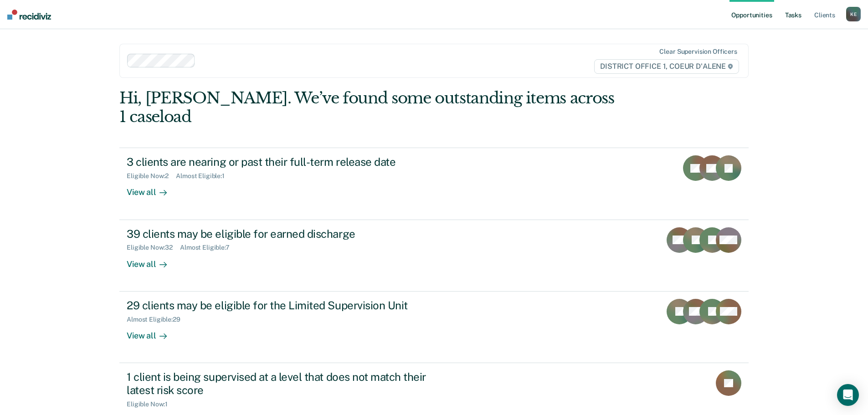 The width and height of the screenshot is (868, 415). Describe the element at coordinates (208, 247) in the screenshot. I see `div: Almost Eligible : 7` at that location.